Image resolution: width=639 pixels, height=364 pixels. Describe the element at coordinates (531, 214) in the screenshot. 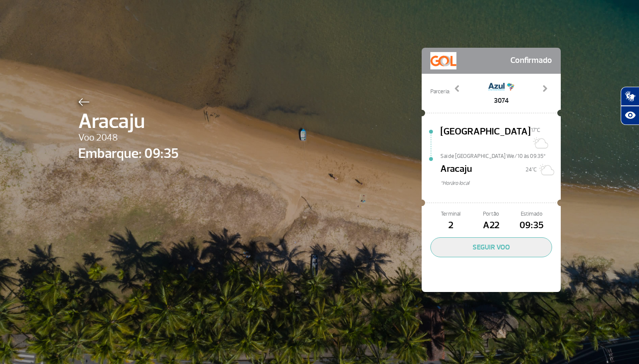

I see `span: Estimado` at that location.